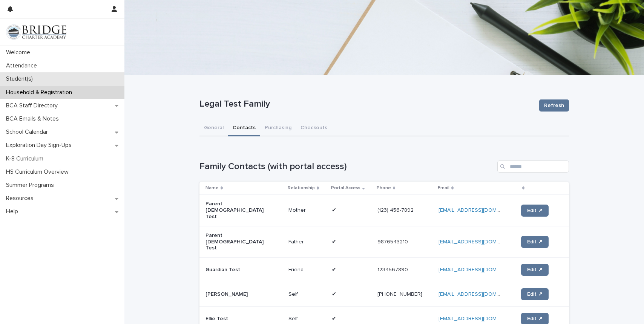 Image resolution: width=644 pixels, height=324 pixels. Describe the element at coordinates (347, 166) in the screenshot. I see `h1: Family Contacts (with portal access)` at that location.